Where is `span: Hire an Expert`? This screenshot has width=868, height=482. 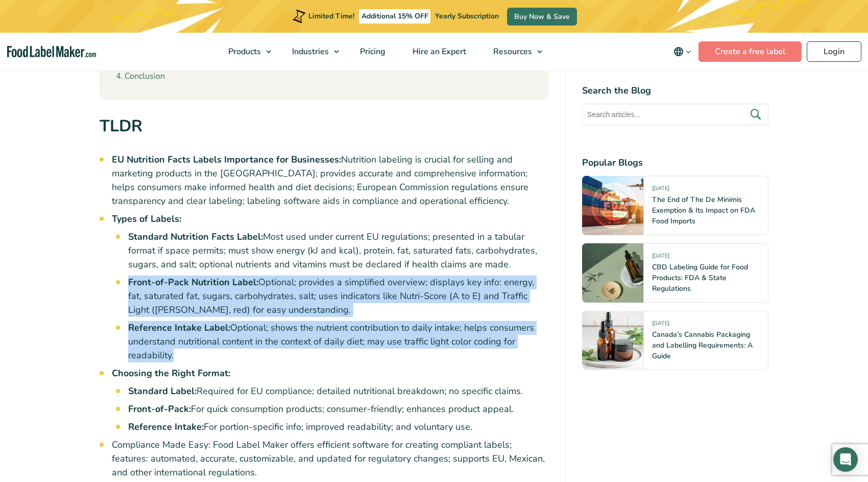 span: Hire an Expert is located at coordinates (438, 51).